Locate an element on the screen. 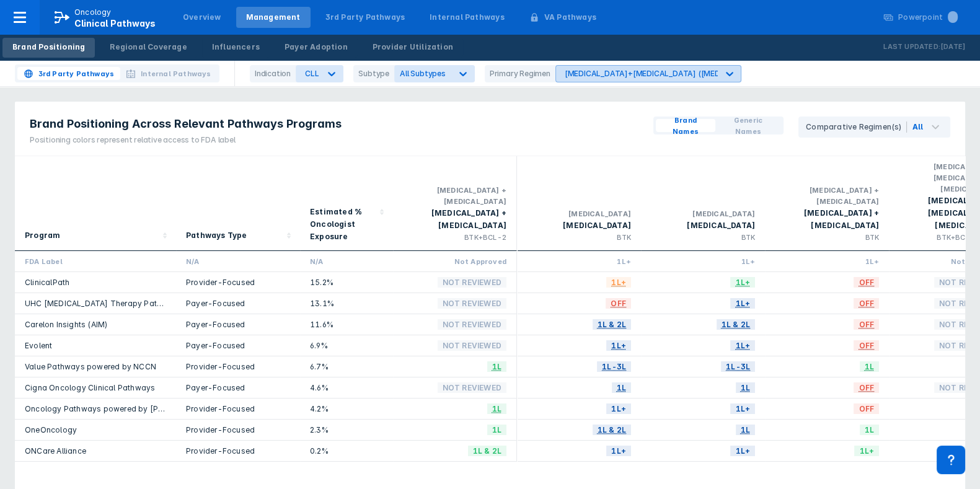  div: Regional Coverage is located at coordinates (148, 47).